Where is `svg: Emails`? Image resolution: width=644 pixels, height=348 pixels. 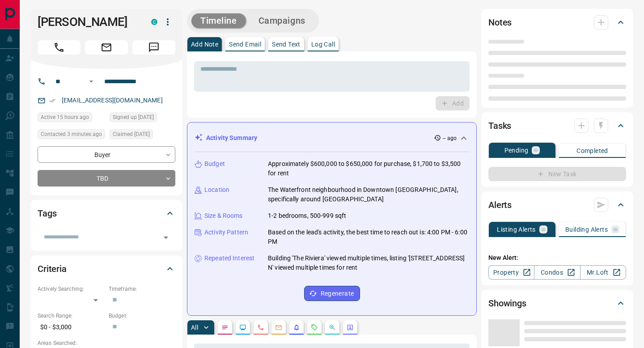
svg: Emails is located at coordinates (279, 328).